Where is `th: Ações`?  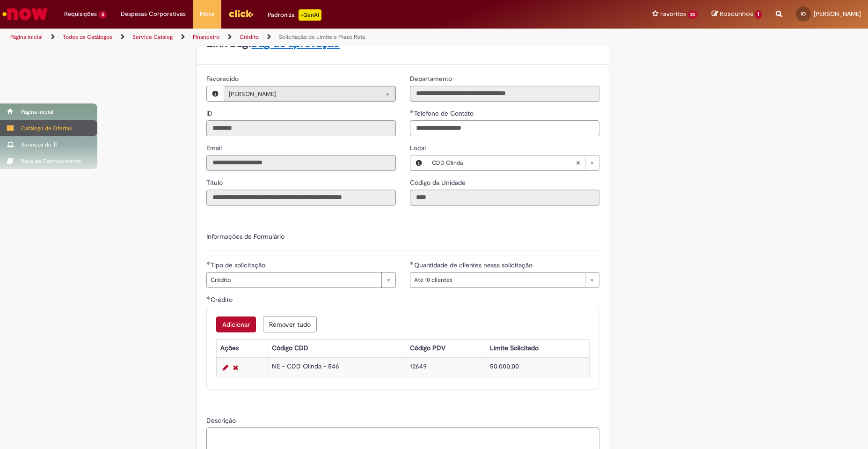
th: Ações is located at coordinates (242, 348).